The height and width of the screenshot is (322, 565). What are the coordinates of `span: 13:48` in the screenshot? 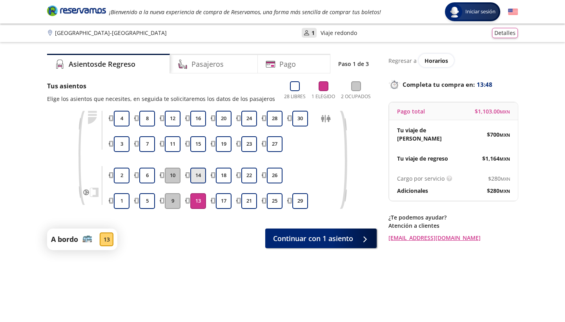 It's located at (485, 84).